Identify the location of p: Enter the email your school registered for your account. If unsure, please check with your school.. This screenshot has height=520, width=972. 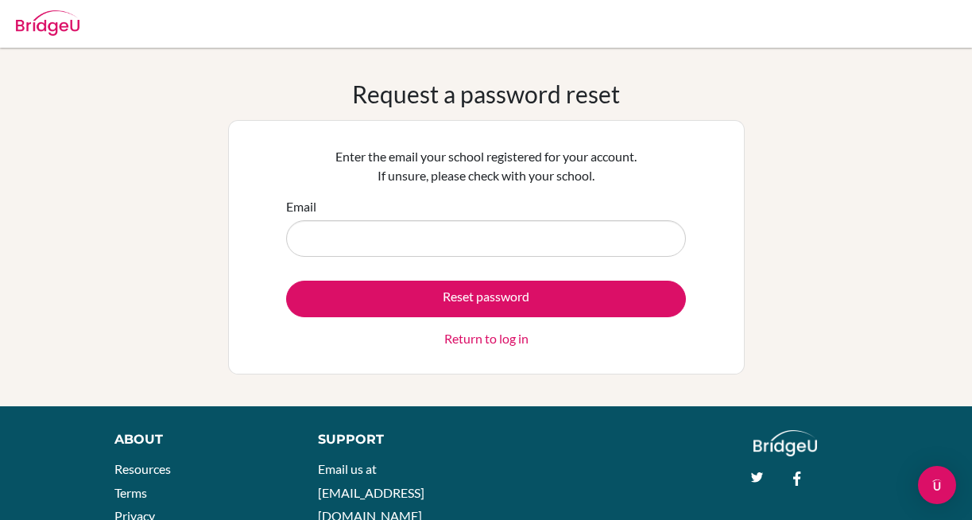
(486, 166).